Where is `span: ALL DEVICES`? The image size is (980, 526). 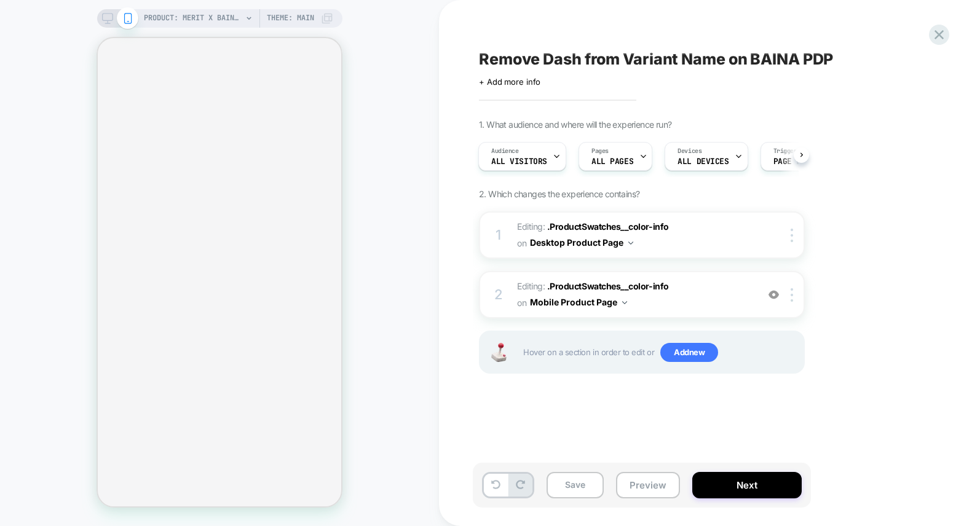
span: ALL DEVICES is located at coordinates (703, 162).